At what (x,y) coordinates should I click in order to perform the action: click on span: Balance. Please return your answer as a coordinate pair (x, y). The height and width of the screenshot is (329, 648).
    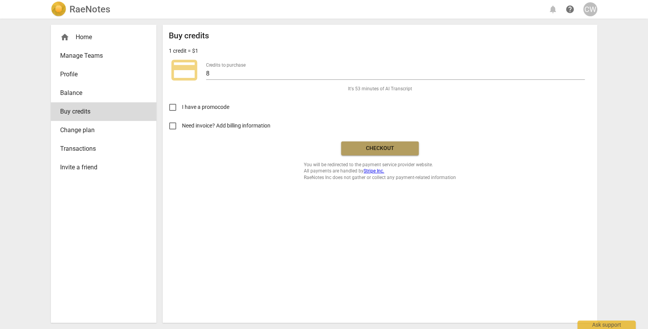
    Looking at the image, I should click on (100, 93).